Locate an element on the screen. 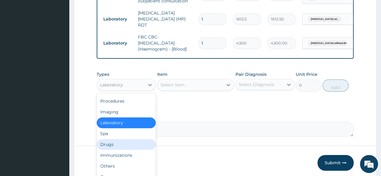 The height and width of the screenshot is (176, 381). label: Types is located at coordinates (103, 74).